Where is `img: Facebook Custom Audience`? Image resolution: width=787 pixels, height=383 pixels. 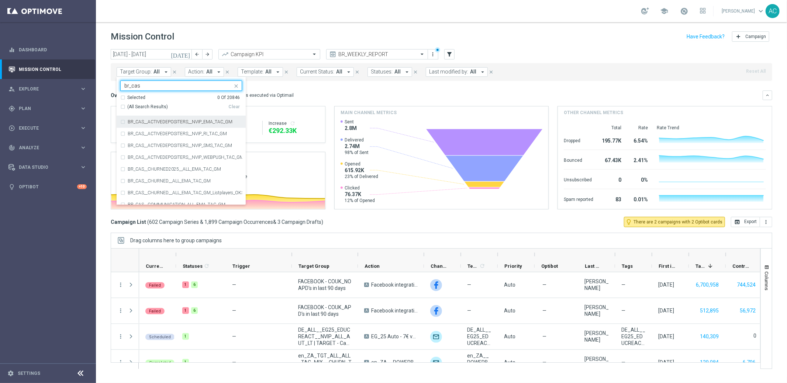
img: Facebook Custom Audience is located at coordinates (436, 311).